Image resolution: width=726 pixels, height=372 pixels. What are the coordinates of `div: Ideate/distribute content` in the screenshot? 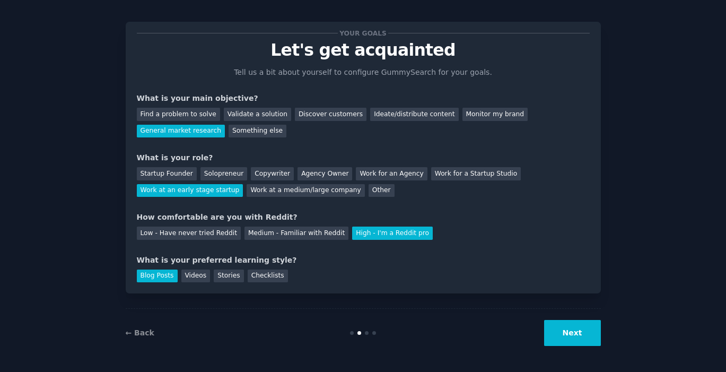 It's located at (414, 114).